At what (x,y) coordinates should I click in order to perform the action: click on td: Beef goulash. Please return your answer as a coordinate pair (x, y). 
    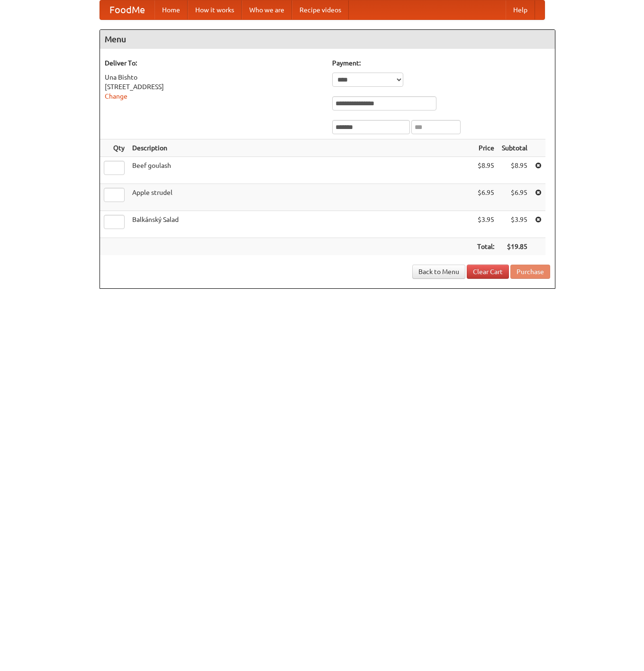
    Looking at the image, I should click on (301, 170).